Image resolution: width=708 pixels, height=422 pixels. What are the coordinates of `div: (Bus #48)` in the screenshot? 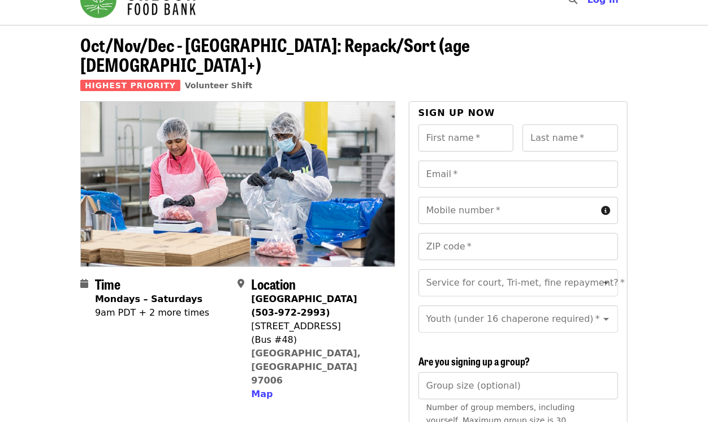 It's located at (318, 340).